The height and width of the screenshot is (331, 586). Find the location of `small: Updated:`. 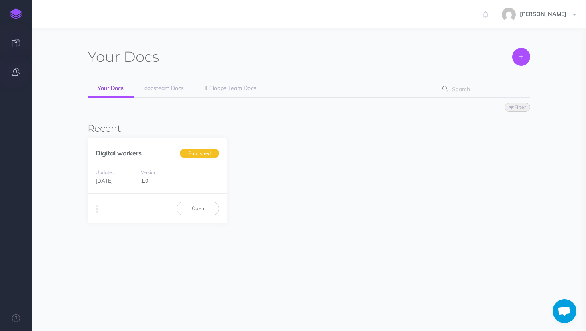

small: Updated: is located at coordinates (106, 172).